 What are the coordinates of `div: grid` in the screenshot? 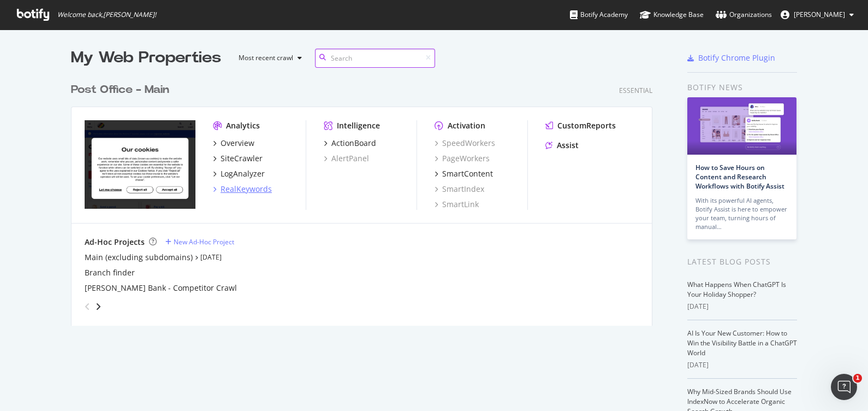 It's located at (366, 197).